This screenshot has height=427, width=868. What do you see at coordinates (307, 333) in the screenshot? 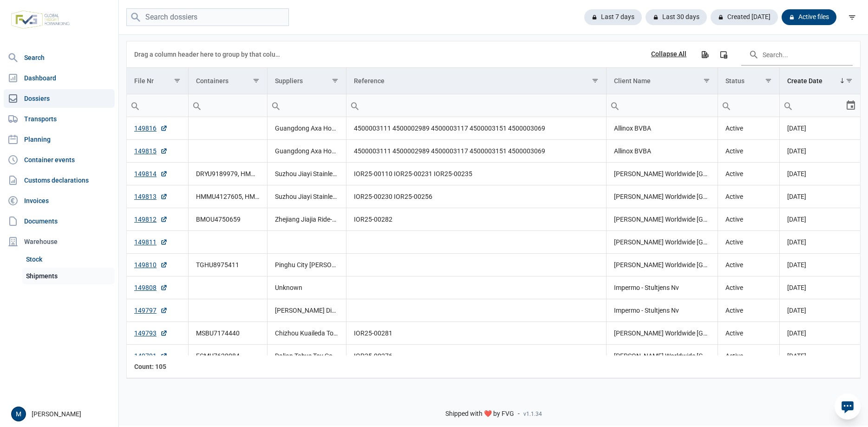
I see `td: Chizhou Kuaileda Toys Co., Ltd.` at bounding box center [307, 333].